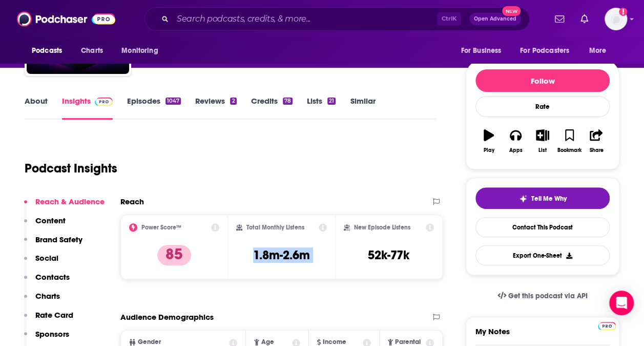 The width and height of the screenshot is (644, 346). Describe the element at coordinates (543, 106) in the screenshot. I see `div: Rate` at that location.